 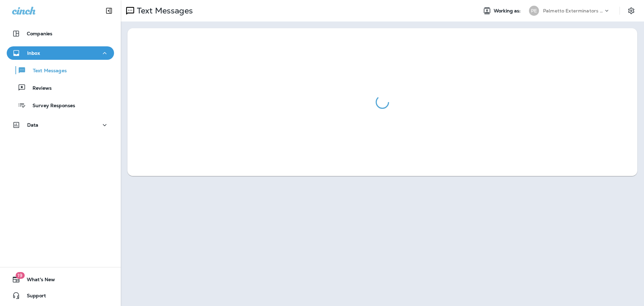 What do you see at coordinates (60, 53) in the screenshot?
I see `button: Inbox` at bounding box center [60, 53].